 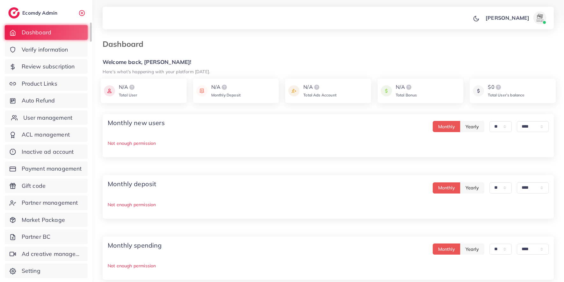 What do you see at coordinates (128, 95) in the screenshot?
I see `span: Total User` at bounding box center [128, 95].